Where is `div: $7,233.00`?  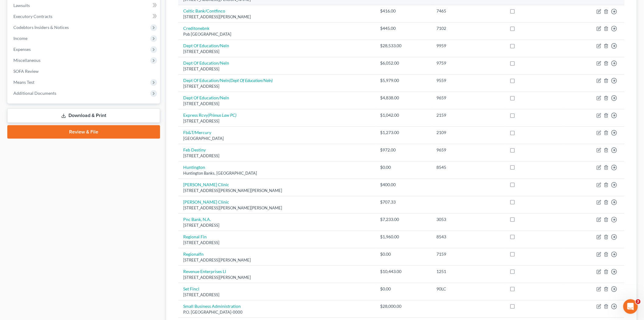 div: $7,233.00 is located at coordinates (403, 220).